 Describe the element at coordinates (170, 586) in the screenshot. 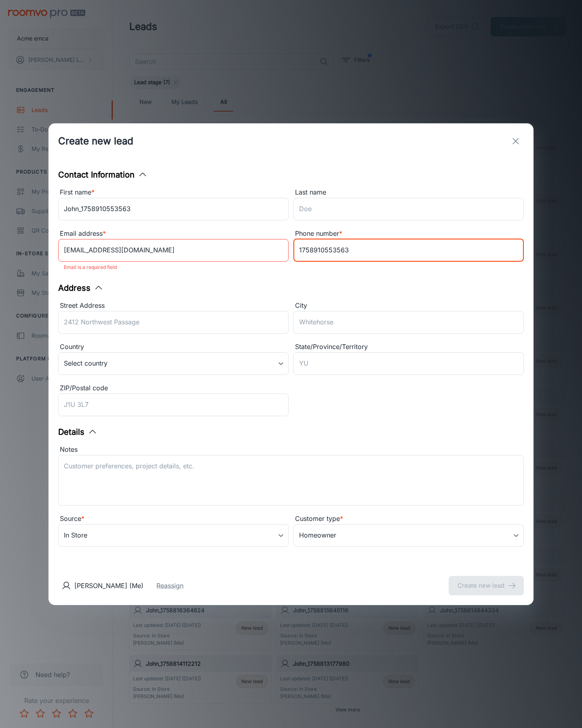

I see `button: Reassign` at that location.